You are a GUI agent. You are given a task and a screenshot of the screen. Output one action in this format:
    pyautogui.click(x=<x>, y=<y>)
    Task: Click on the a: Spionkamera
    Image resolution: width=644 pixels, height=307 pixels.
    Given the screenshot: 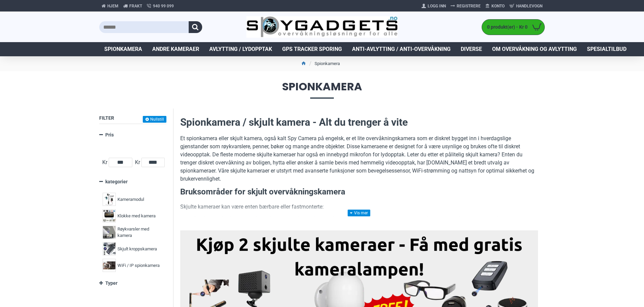 What is the action you would take?
    pyautogui.click(x=123, y=49)
    